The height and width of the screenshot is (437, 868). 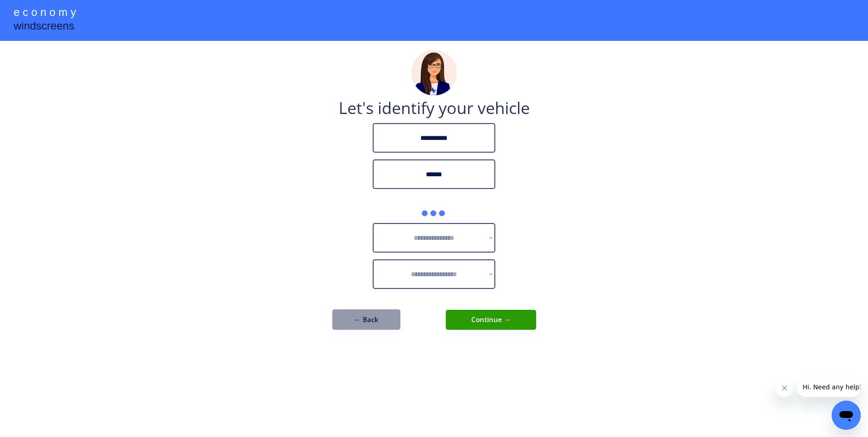 I want to click on div: e c o n o m y, so click(x=45, y=13).